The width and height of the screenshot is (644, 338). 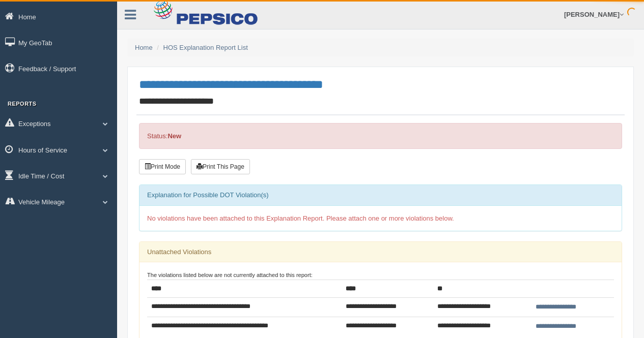 I want to click on button: Print Mode, so click(x=163, y=167).